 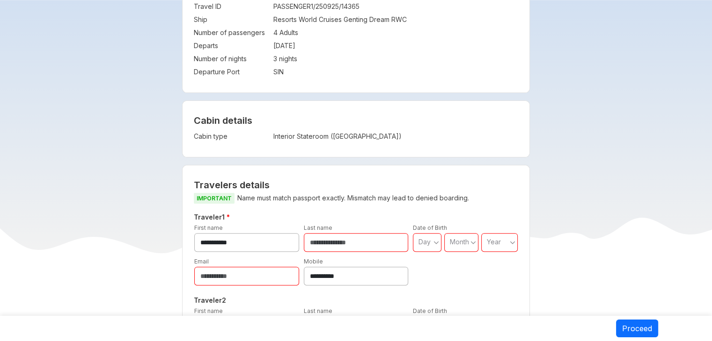 What do you see at coordinates (231, 20) in the screenshot?
I see `td: Ship` at bounding box center [231, 20].